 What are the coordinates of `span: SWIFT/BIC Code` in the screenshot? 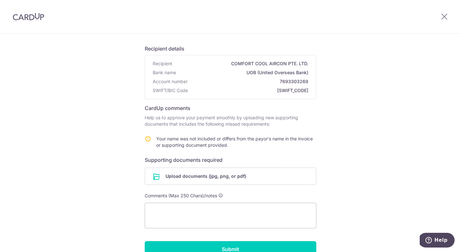 It's located at (170, 91).